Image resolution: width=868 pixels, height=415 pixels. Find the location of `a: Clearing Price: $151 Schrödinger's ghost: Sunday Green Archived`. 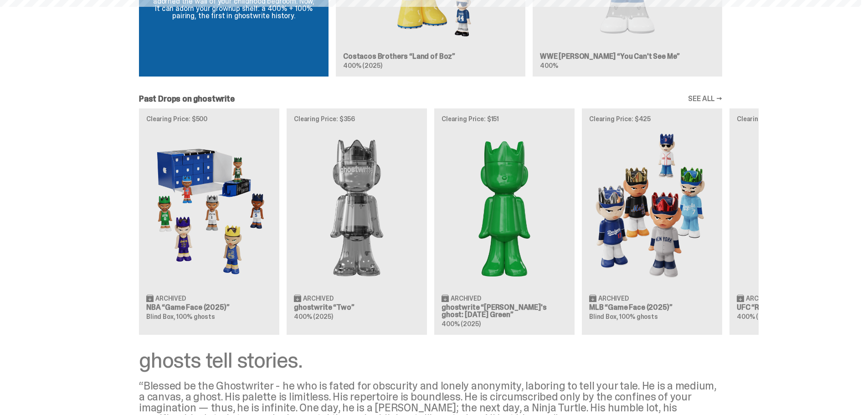

a: Clearing Price: $151 Schrödinger's ghost: Sunday Green Archived is located at coordinates (504, 221).